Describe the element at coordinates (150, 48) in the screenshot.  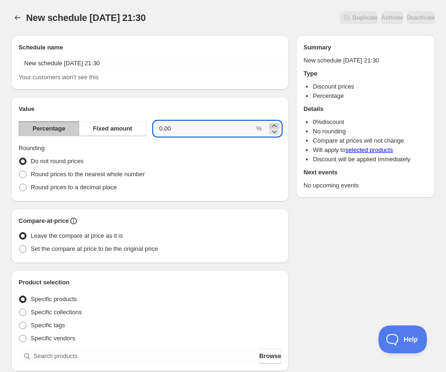
I see `h2: Schedule name` at that location.